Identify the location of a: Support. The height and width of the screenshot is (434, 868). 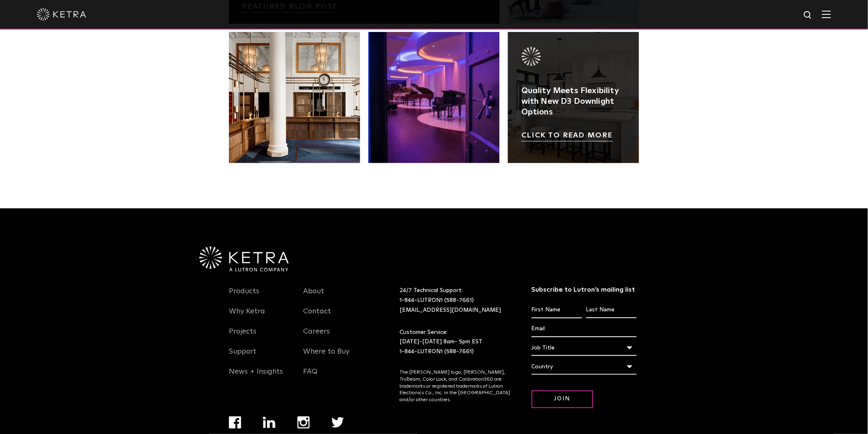
(242, 357).